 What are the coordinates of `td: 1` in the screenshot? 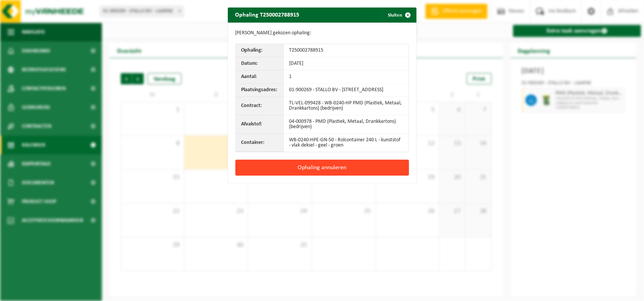 It's located at (346, 77).